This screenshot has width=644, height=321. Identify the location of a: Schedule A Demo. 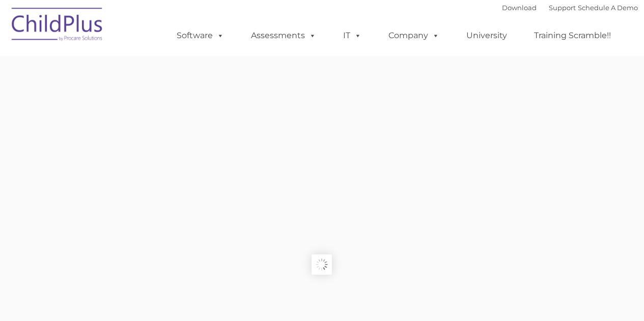
(608, 7).